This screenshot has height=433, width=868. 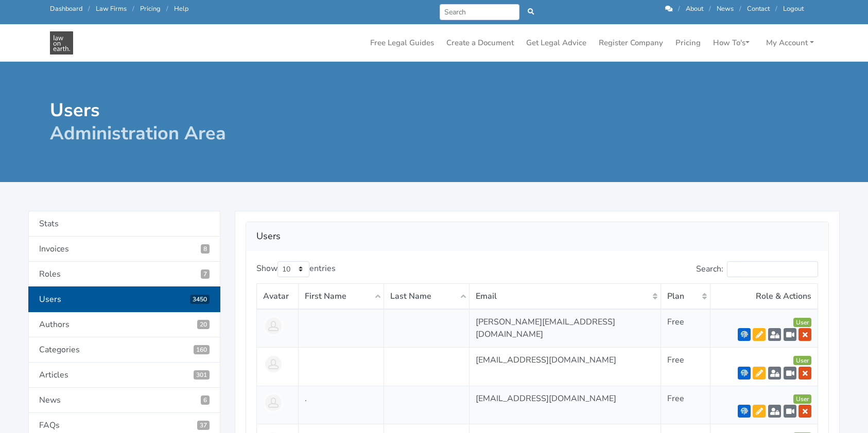 I want to click on a: Law Firms, so click(x=111, y=9).